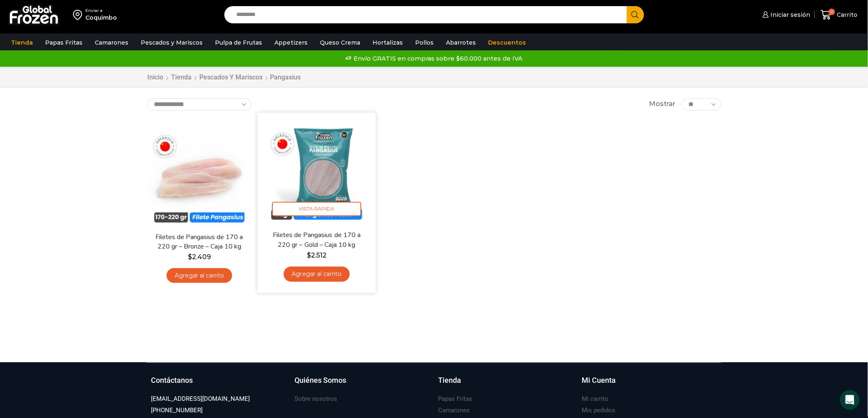 This screenshot has width=868, height=418. Describe the element at coordinates (291, 43) in the screenshot. I see `a: Appetizers` at that location.